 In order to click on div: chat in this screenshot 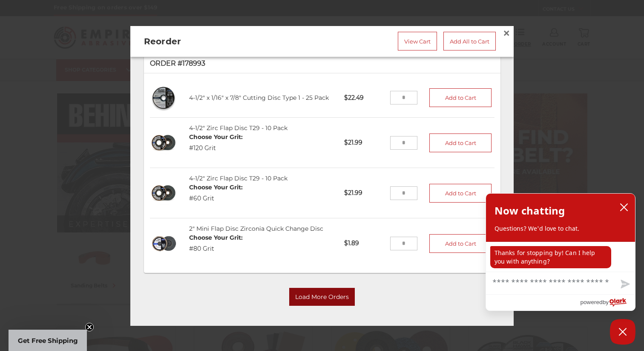, I will do `click(561, 257)`.